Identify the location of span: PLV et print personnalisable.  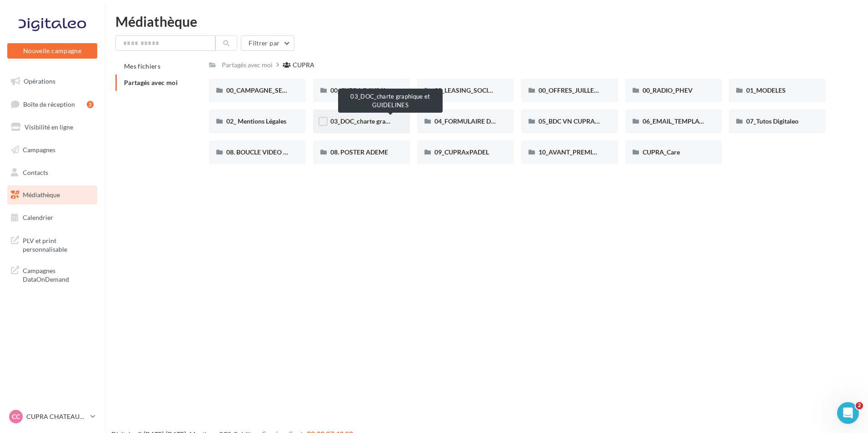
(58, 244).